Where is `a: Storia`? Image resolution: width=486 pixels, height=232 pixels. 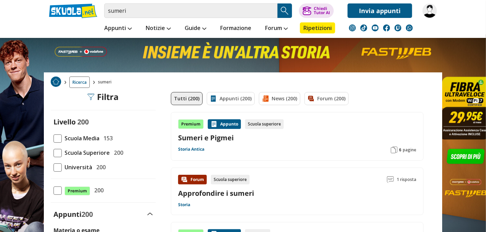
a: Storia is located at coordinates (184, 205).